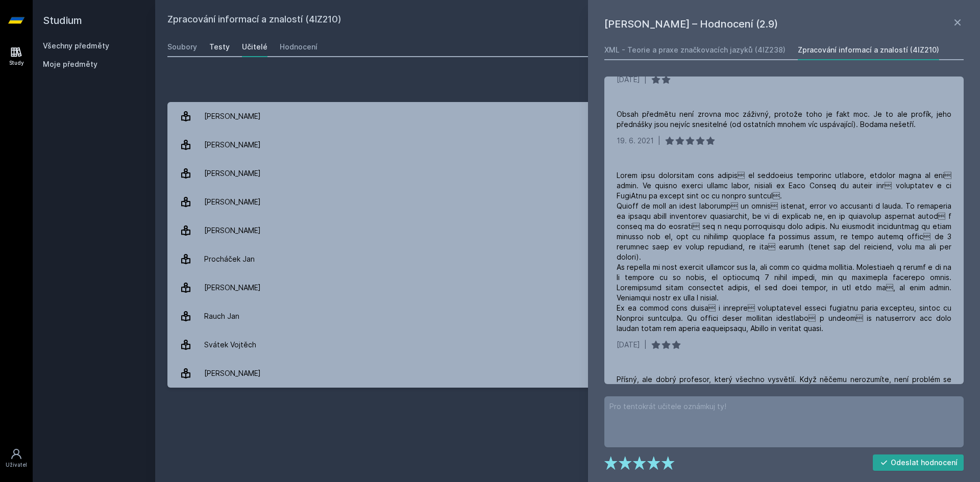 Image resolution: width=980 pixels, height=482 pixels. What do you see at coordinates (70, 65) in the screenshot?
I see `span: Moje předměty` at bounding box center [70, 65].